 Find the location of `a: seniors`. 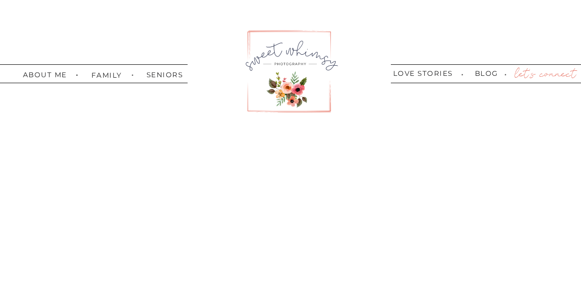

a: seniors is located at coordinates (162, 74).